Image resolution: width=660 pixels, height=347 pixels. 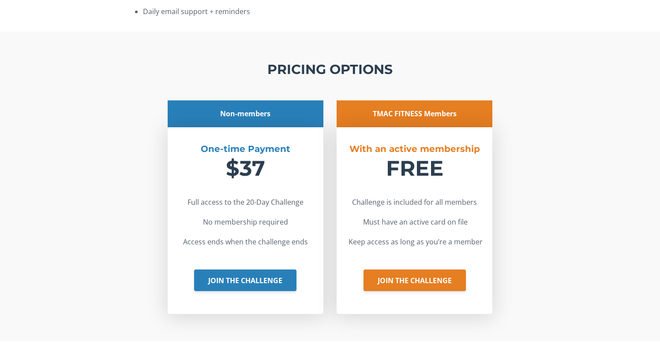 What do you see at coordinates (339, 11) in the screenshot?
I see `li: Daily email support + reminders` at bounding box center [339, 11].